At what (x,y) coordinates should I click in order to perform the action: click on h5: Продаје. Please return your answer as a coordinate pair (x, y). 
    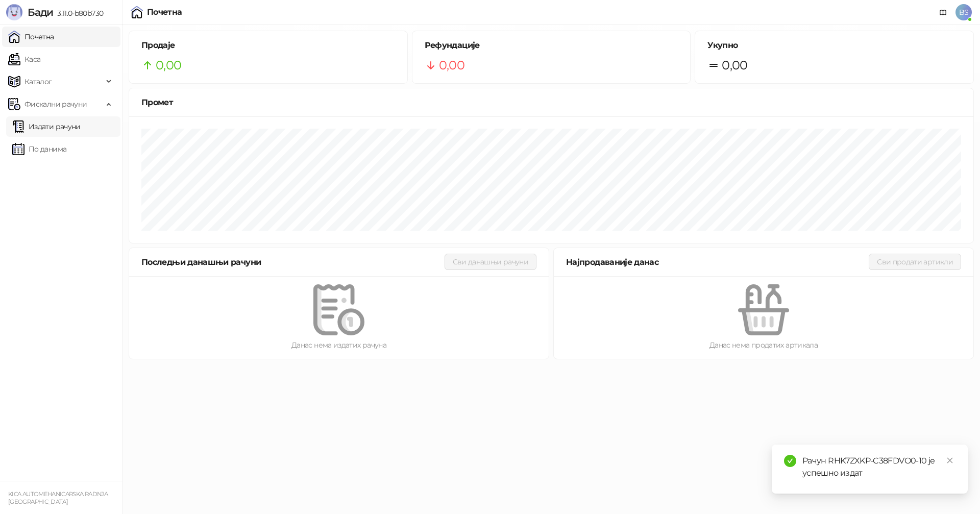
    Looking at the image, I should click on (268, 46).